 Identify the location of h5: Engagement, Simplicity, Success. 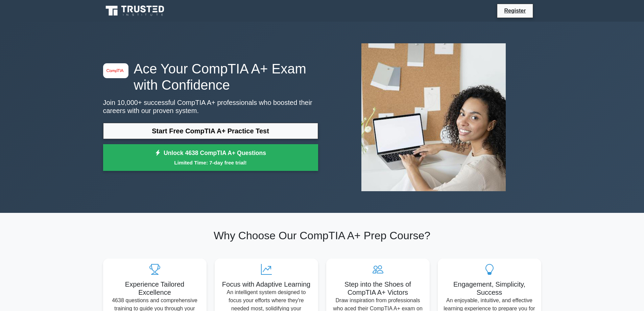
(490, 288).